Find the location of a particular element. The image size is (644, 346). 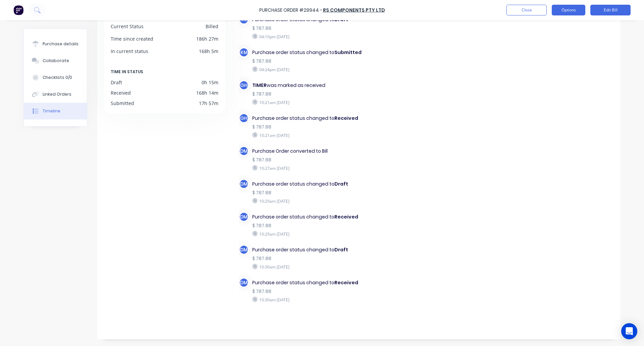

div: Submitted is located at coordinates (123, 103).